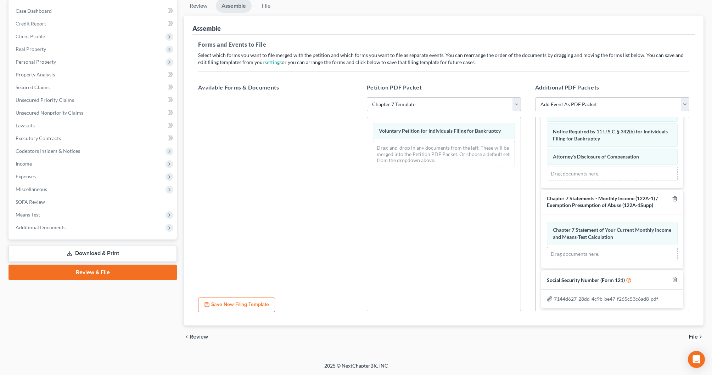  What do you see at coordinates (92, 273) in the screenshot?
I see `a: Review & File` at bounding box center [92, 273].